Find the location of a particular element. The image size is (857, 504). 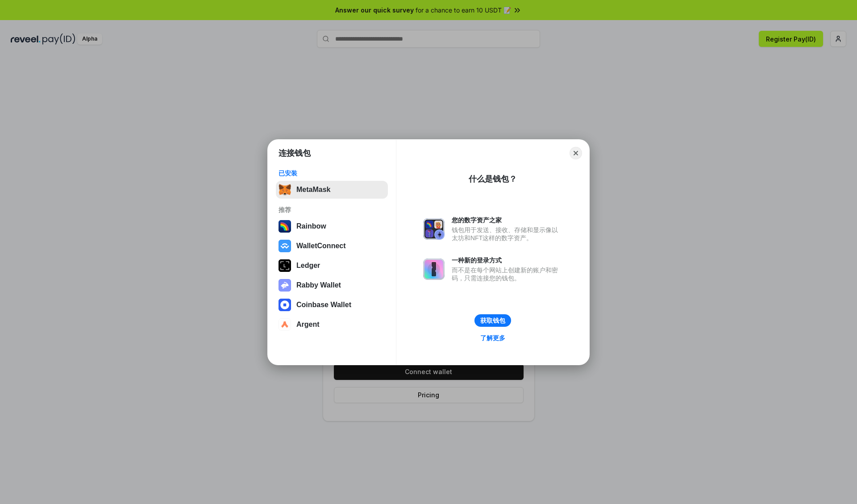

div: 钱包用于发送、接收、存储和显示像以太坊和NFT这样的数字资产。 is located at coordinates (507, 234).